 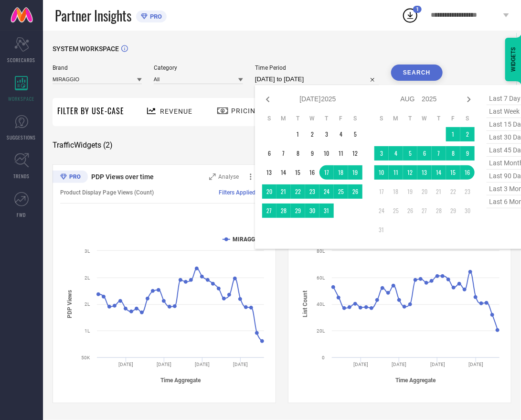 I want to click on td: Wed Jul 09 2025, so click(x=312, y=153).